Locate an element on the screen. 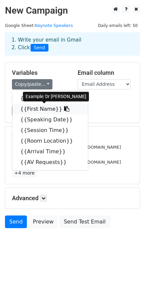 This screenshot has width=145, height=284. a: +4 more is located at coordinates (24, 173).